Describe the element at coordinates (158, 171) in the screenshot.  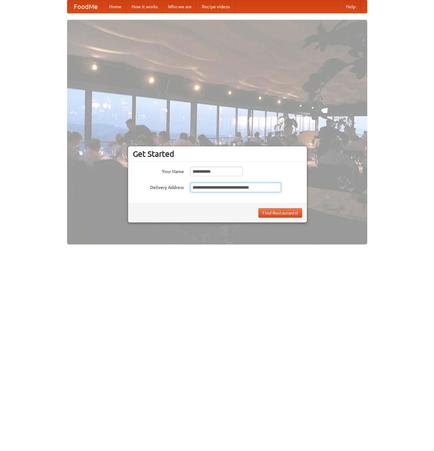
I see `label: Your Name` at that location.